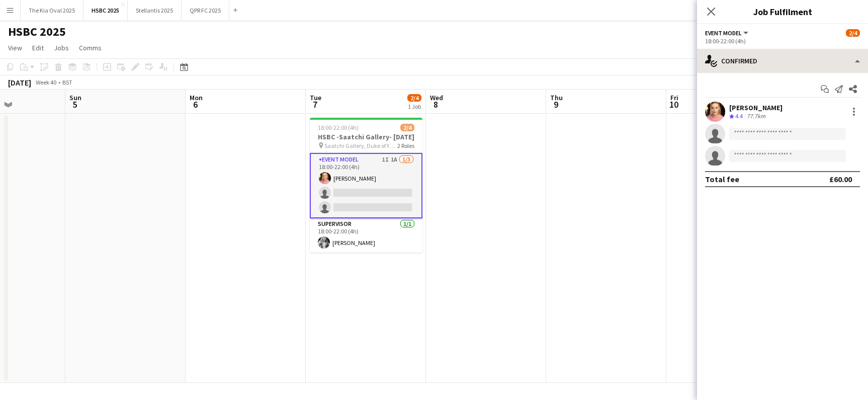  I want to click on div: Total fee, so click(723, 179).